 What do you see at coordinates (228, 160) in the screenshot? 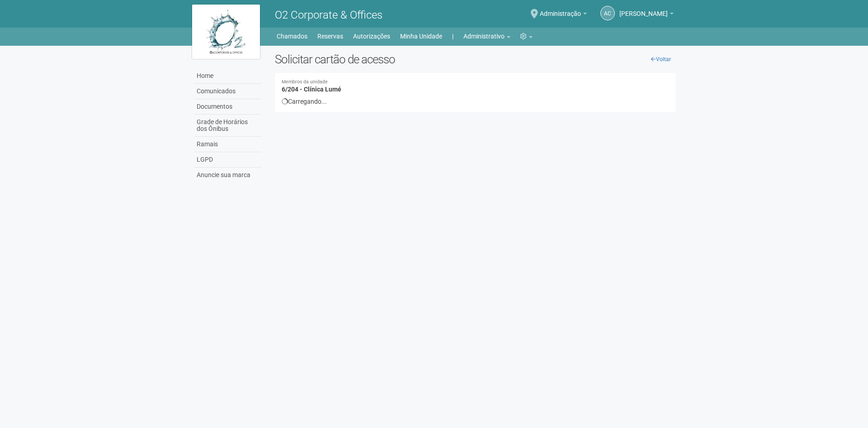
I see `a: LGPD` at bounding box center [228, 160].